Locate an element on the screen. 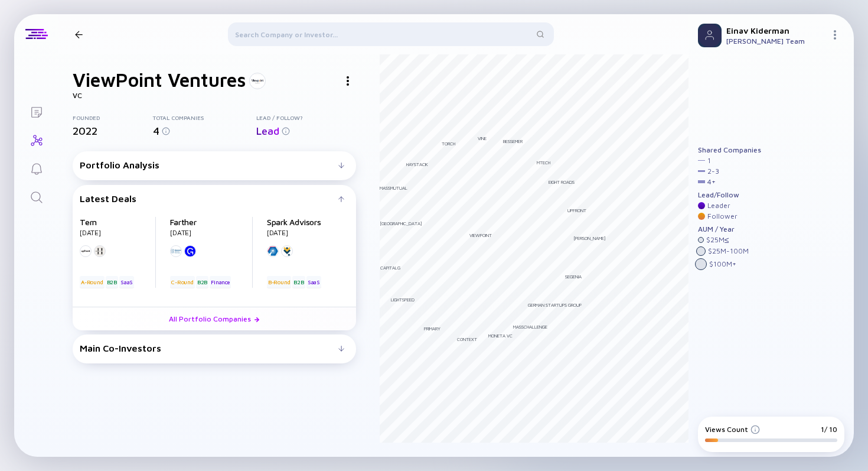  span: Lead is located at coordinates (267, 131).